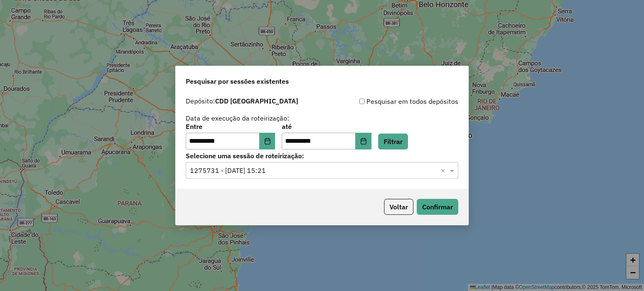 Image resolution: width=644 pixels, height=291 pixels. What do you see at coordinates (237, 118) in the screenshot?
I see `label: Data de execução da roteirização:` at bounding box center [237, 118].